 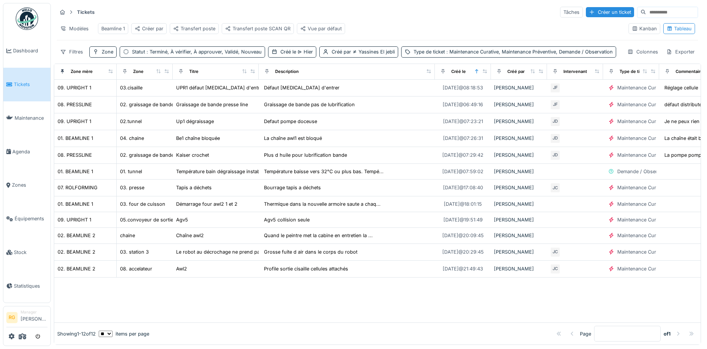 What do you see at coordinates (373, 52) in the screenshot?
I see `span: Yassines El jebli` at bounding box center [373, 52].